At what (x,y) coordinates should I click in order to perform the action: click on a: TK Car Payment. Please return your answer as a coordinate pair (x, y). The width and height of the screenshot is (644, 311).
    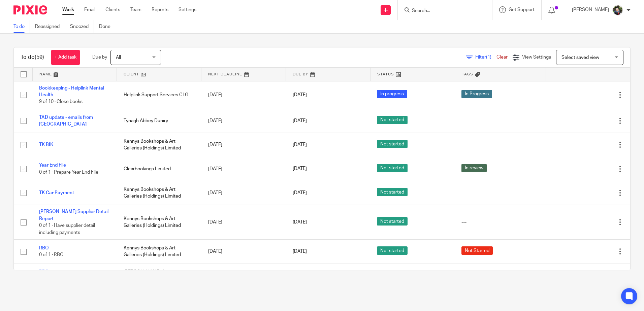
    Looking at the image, I should click on (57, 193).